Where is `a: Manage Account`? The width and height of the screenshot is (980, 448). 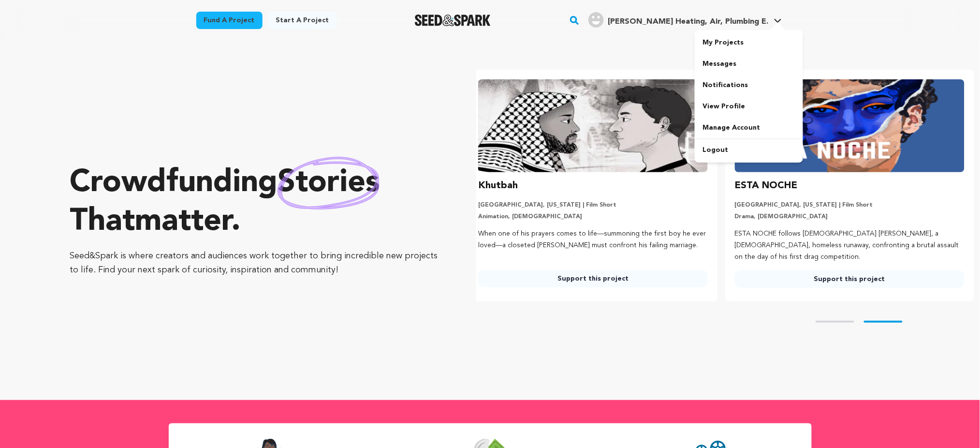
a: Manage Account is located at coordinates (749, 128).